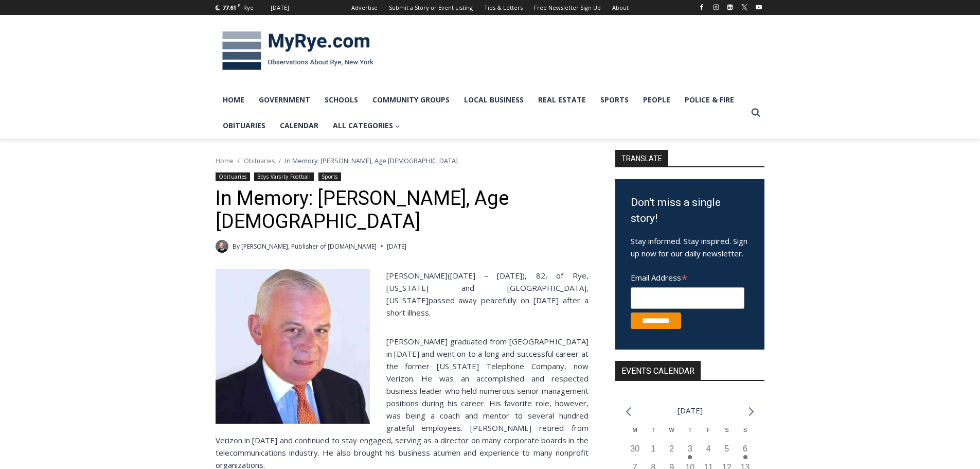  What do you see at coordinates (745, 435) in the screenshot?
I see `div: Sunday` at bounding box center [745, 435].